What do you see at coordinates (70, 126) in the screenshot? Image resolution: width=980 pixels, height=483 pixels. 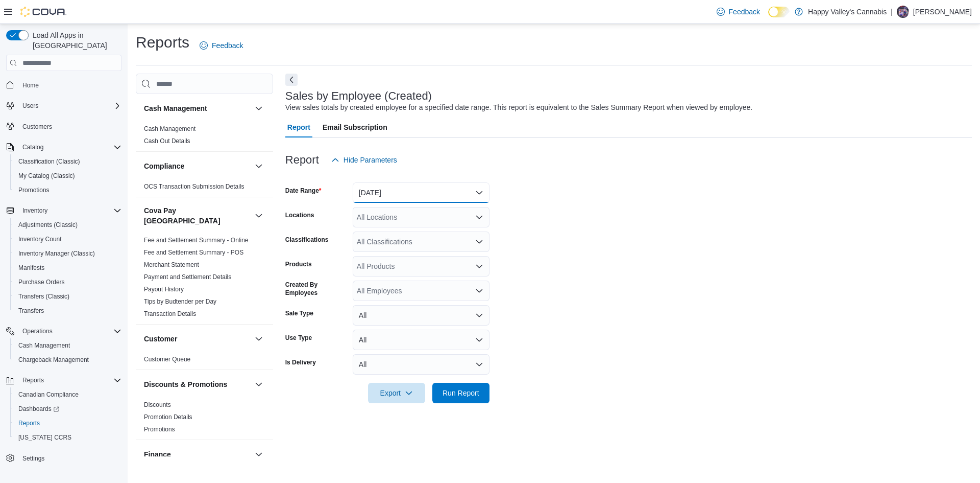 I see `span: Customers` at bounding box center [70, 126].